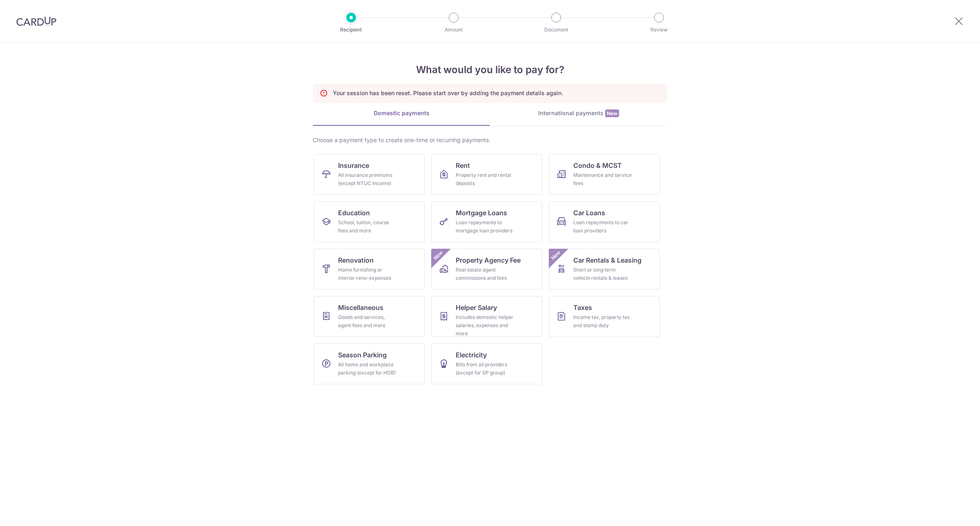 This screenshot has width=980, height=526. What do you see at coordinates (603, 321) in the screenshot?
I see `div: Income tax, property tax and stamp duty` at bounding box center [603, 321].